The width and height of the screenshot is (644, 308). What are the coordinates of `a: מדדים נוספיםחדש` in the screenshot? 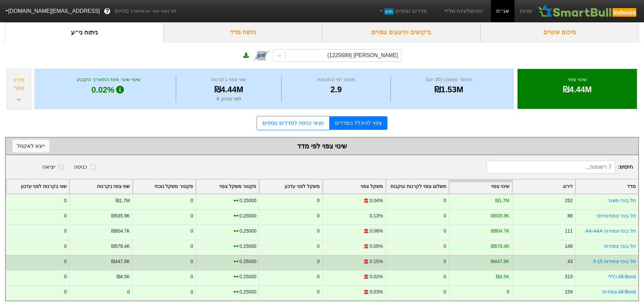 It's located at (403, 11).